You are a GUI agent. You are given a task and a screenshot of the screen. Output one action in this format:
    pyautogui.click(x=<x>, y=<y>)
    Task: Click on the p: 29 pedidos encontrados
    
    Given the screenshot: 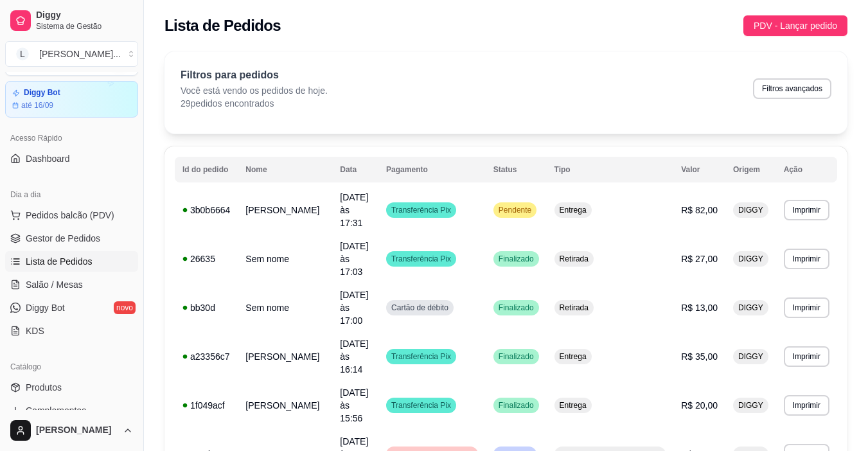 What is the action you would take?
    pyautogui.click(x=254, y=103)
    